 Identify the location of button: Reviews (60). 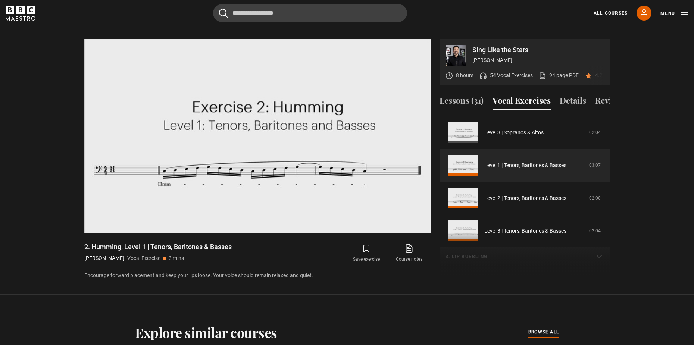
(618, 102).